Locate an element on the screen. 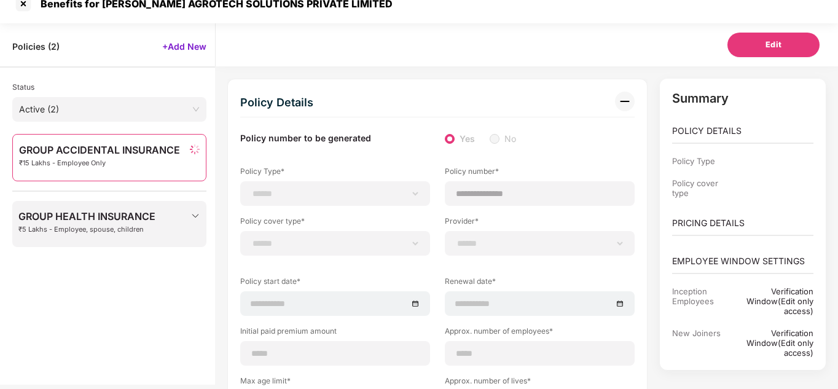 The width and height of the screenshot is (838, 389). div: Policy cover type is located at coordinates (701, 188).